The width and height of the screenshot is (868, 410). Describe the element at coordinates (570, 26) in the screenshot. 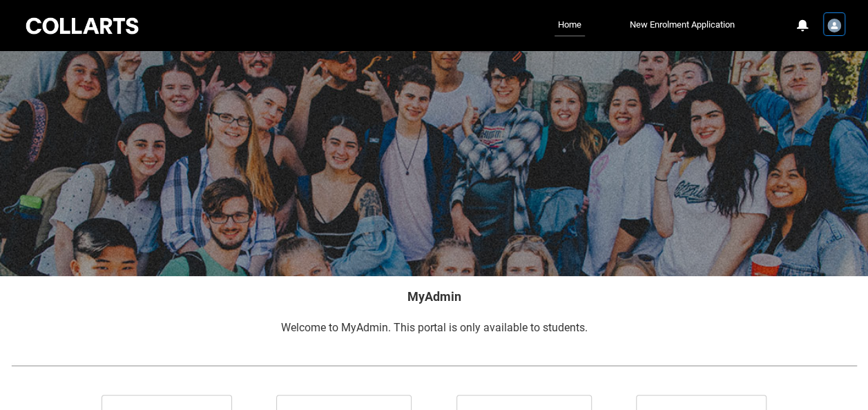

I see `a: Home` at that location.